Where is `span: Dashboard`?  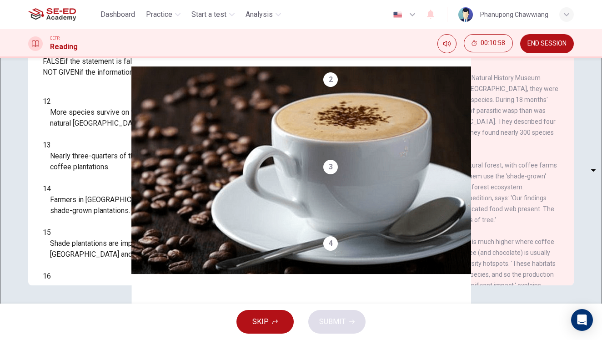 span: Dashboard is located at coordinates (118, 15).